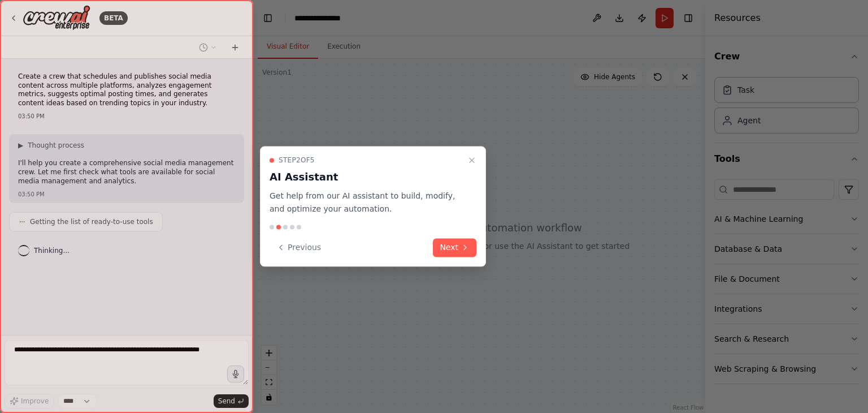  Describe the element at coordinates (454, 247) in the screenshot. I see `button: Next` at that location.